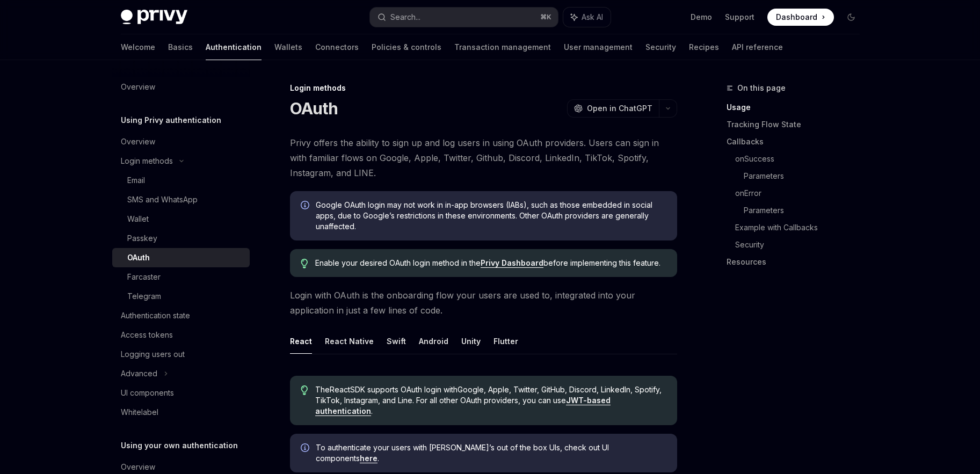 This screenshot has width=980, height=474. I want to click on div: Logging users out, so click(152, 354).